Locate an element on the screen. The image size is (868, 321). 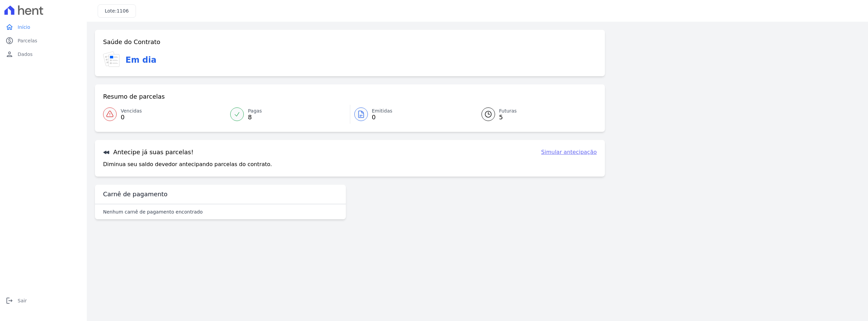
span: Parcelas is located at coordinates (27, 41).